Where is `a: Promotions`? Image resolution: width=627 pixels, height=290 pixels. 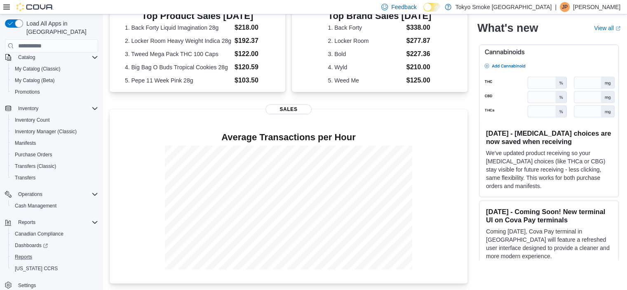
a: Promotions is located at coordinates (27, 92).